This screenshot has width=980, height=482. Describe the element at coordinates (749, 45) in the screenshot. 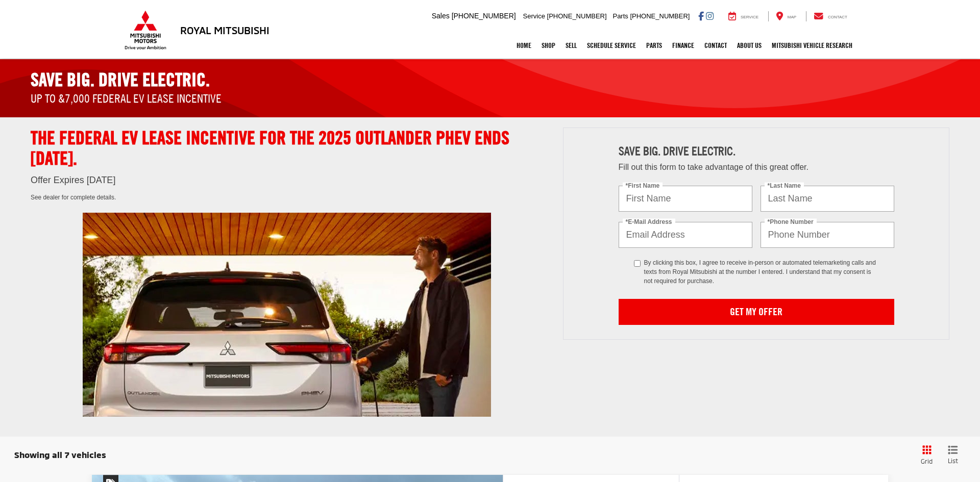

I see `a: About Us` at that location.